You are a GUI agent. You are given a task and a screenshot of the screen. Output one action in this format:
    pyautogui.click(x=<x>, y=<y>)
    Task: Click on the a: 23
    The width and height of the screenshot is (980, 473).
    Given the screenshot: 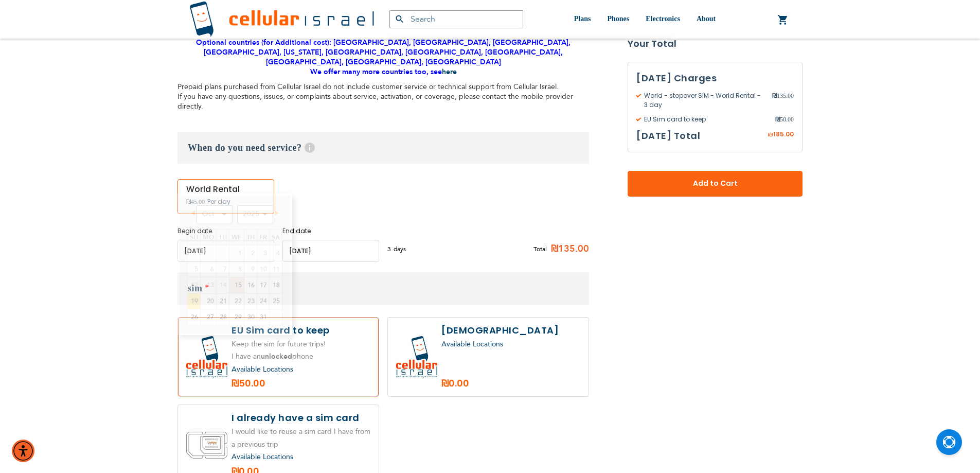 What is the action you would take?
    pyautogui.click(x=250, y=301)
    